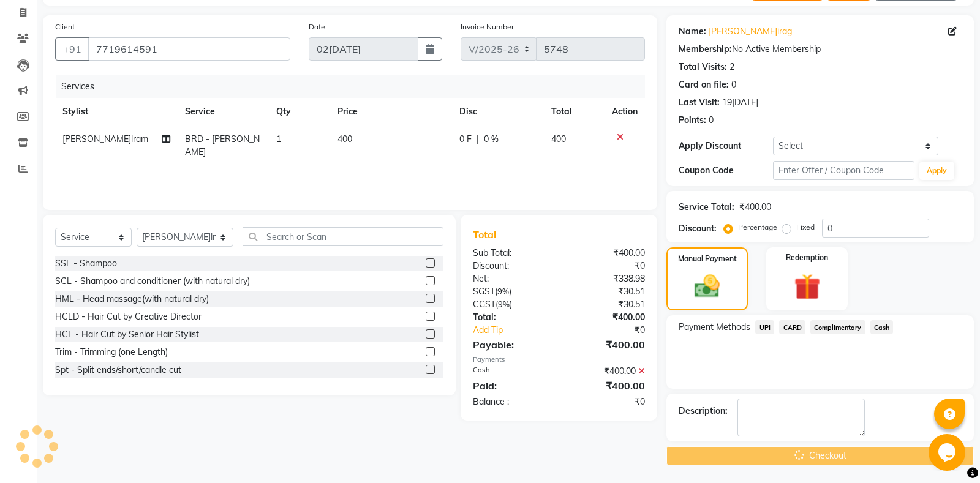 The height and width of the screenshot is (483, 980). I want to click on div: HML - Head massage(with natural dry), so click(132, 299).